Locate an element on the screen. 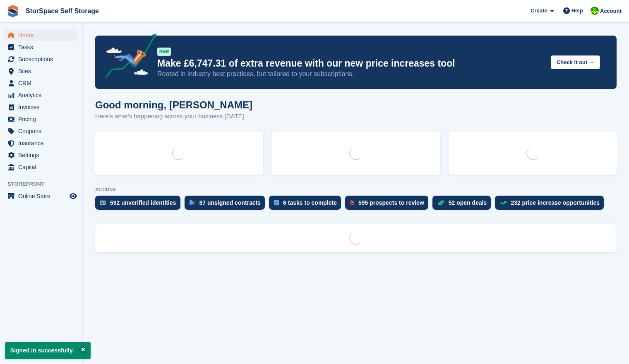 The width and height of the screenshot is (629, 364). a: 87 unsigned contracts is located at coordinates (227, 205).